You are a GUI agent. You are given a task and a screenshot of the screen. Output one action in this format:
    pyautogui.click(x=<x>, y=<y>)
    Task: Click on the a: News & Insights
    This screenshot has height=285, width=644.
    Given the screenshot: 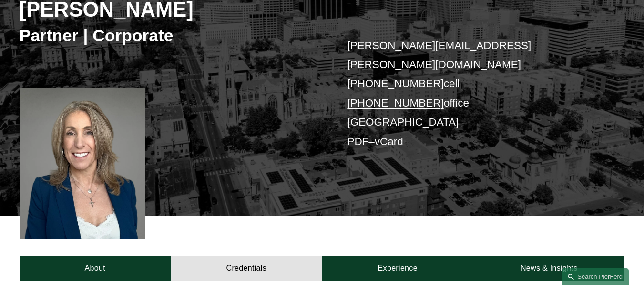 What is the action you would take?
    pyautogui.click(x=550, y=268)
    